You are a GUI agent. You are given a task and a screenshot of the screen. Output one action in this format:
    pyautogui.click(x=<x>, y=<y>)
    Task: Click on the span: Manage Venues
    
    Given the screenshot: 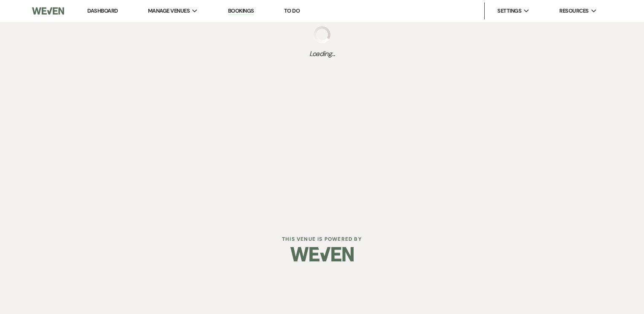 What is the action you would take?
    pyautogui.click(x=168, y=11)
    